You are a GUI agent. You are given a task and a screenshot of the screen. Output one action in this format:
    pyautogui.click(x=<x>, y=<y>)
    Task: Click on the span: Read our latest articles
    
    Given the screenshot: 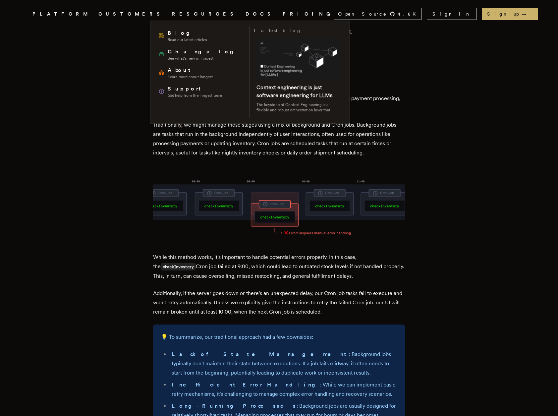 What is the action you would take?
    pyautogui.click(x=187, y=40)
    